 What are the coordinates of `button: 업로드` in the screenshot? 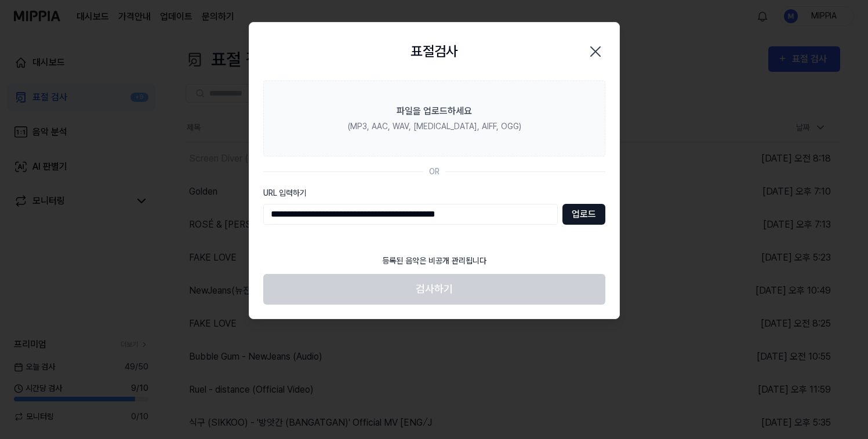 It's located at (584, 214).